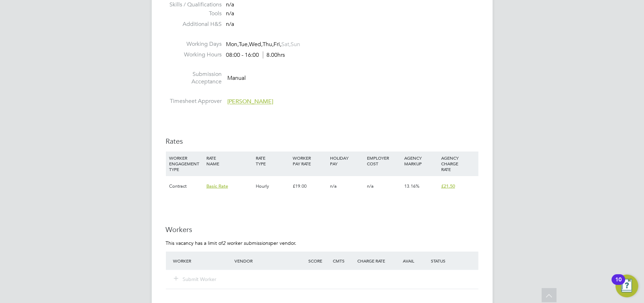  Describe the element at coordinates (202, 261) in the screenshot. I see `div: Worker` at that location.